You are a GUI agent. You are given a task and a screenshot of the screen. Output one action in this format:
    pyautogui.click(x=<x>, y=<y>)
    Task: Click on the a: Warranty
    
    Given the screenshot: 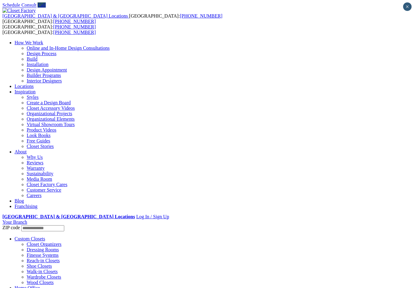 What is the action you would take?
    pyautogui.click(x=35, y=168)
    